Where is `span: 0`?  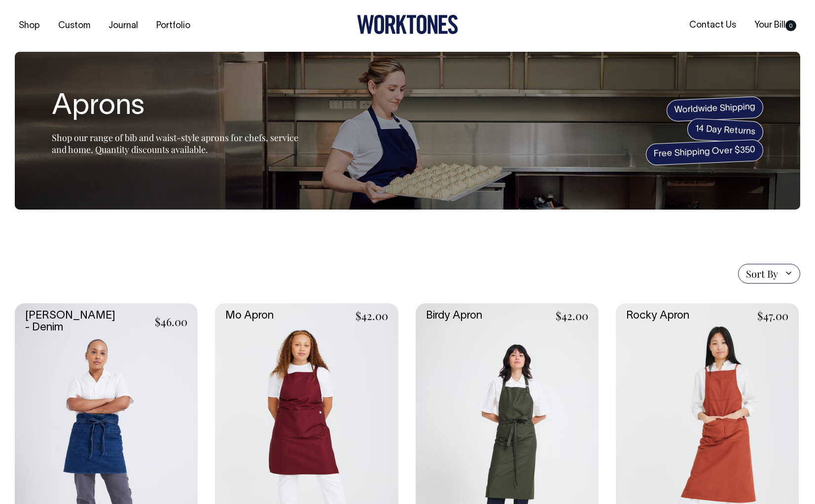
span: 0 is located at coordinates (791, 26).